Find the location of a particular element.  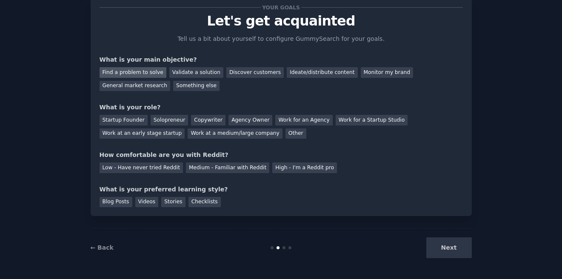

div: Work at an early stage startup is located at coordinates (142, 134).